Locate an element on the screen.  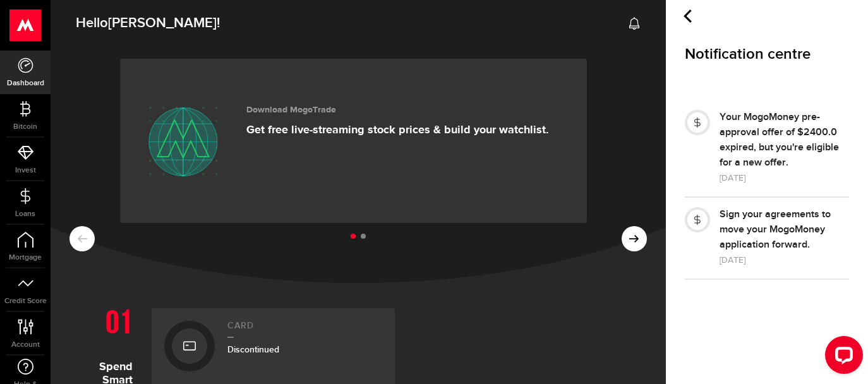
div: Sign your agreements to move your MogoMoney application forward. is located at coordinates (784, 230).